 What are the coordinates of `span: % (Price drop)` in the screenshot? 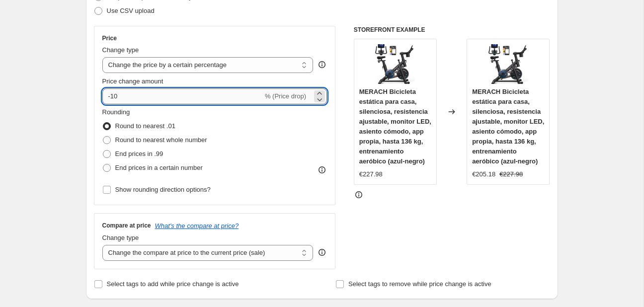 It's located at (285, 96).